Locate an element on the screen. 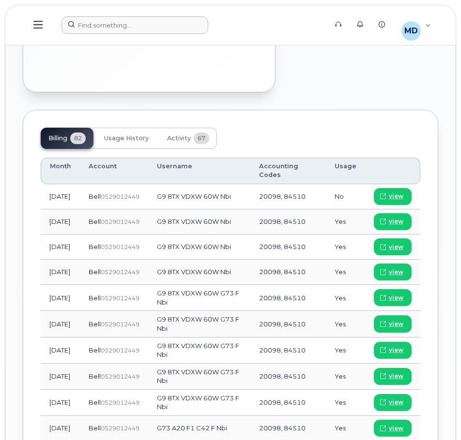 This screenshot has height=440, width=461. td: No is located at coordinates (345, 197).